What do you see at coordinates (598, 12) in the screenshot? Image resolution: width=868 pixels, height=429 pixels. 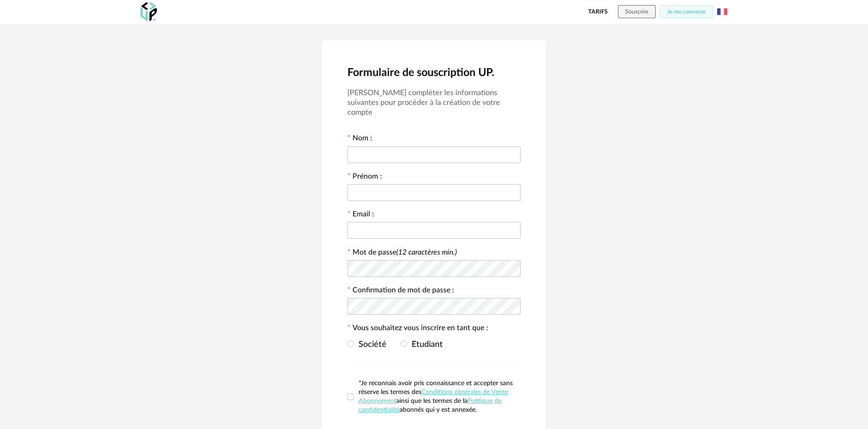 I see `a: Tarifs` at bounding box center [598, 12].